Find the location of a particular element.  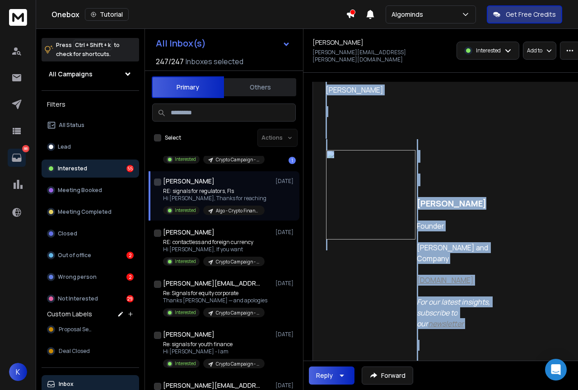

h3: Custom Labels is located at coordinates (70, 314).